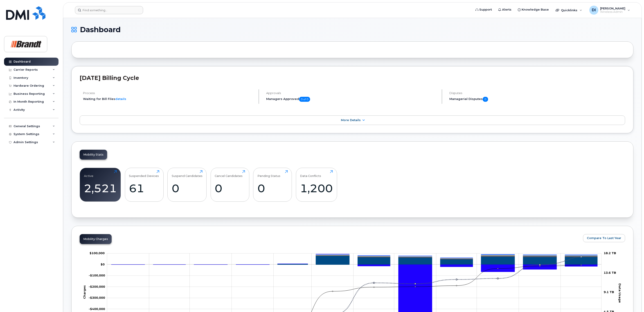 The width and height of the screenshot is (644, 312). What do you see at coordinates (187, 184) in the screenshot?
I see `a: Suspend Candidates0` at bounding box center [187, 184].